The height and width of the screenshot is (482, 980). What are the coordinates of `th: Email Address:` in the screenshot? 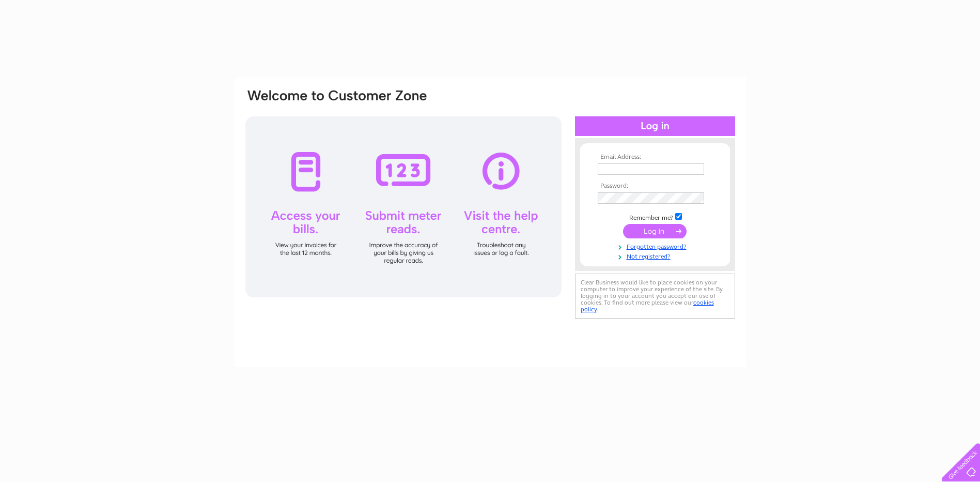 It's located at (655, 157).